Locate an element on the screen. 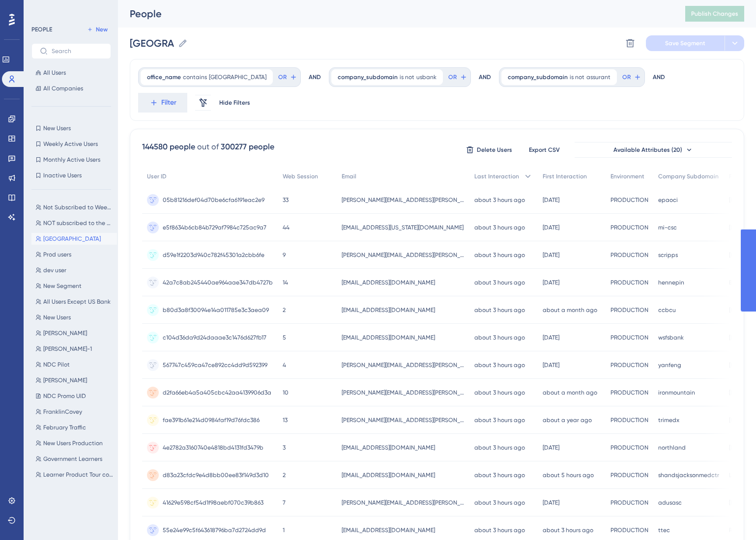 Image resolution: width=756 pixels, height=540 pixels. span: New Segment is located at coordinates (62, 286).